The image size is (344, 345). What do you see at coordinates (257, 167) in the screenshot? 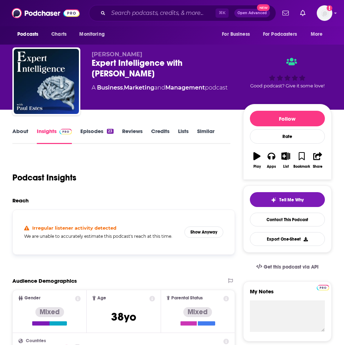
I see `div: Play` at bounding box center [257, 167].